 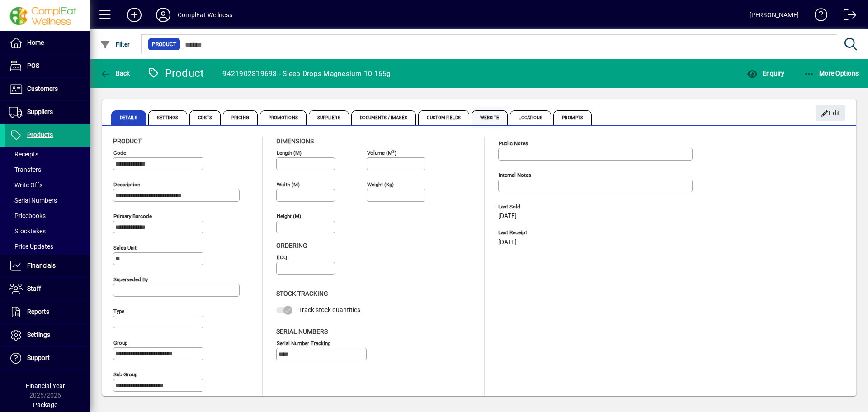 What do you see at coordinates (289, 153) in the screenshot?
I see `mat-label: Length (m)` at bounding box center [289, 153].